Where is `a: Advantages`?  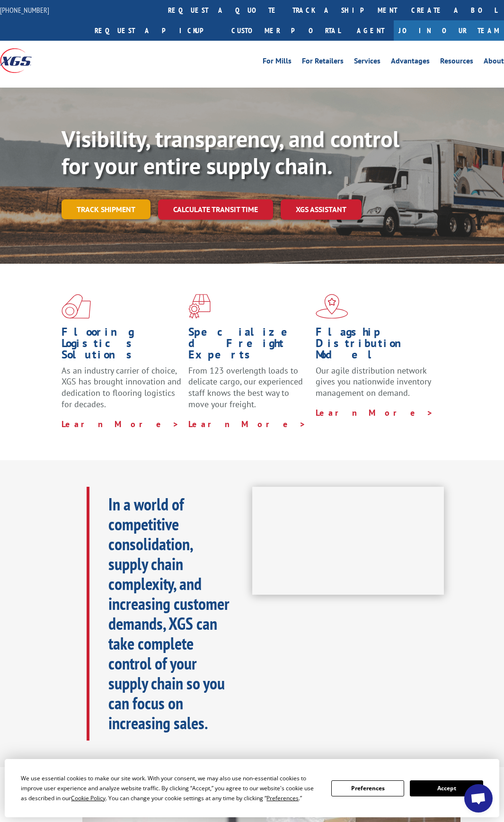 a: Advantages is located at coordinates (410, 62).